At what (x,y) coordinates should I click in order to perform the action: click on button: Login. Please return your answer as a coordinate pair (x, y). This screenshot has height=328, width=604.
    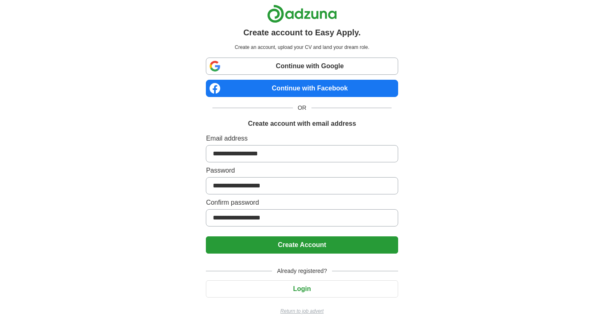
    Looking at the image, I should click on (301, 289).